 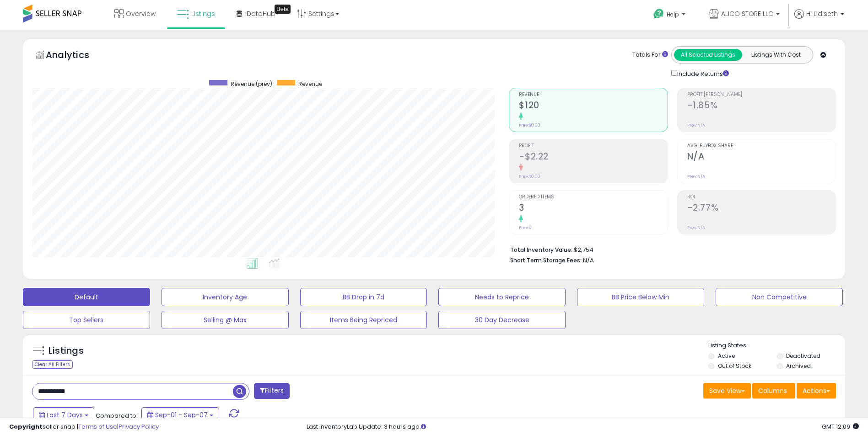 I want to click on p: Listing States:, so click(x=776, y=345).